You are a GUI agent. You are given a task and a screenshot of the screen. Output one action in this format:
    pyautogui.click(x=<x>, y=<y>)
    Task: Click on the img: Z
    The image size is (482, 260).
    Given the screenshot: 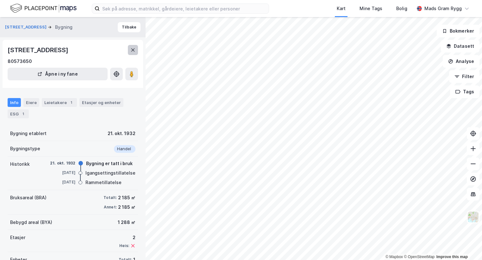 What is the action you would take?
    pyautogui.click(x=473, y=217)
    